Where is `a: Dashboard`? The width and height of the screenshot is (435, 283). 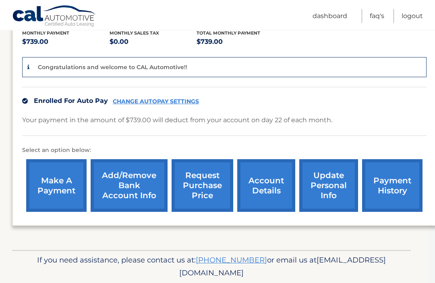 a: Dashboard is located at coordinates (330, 16).